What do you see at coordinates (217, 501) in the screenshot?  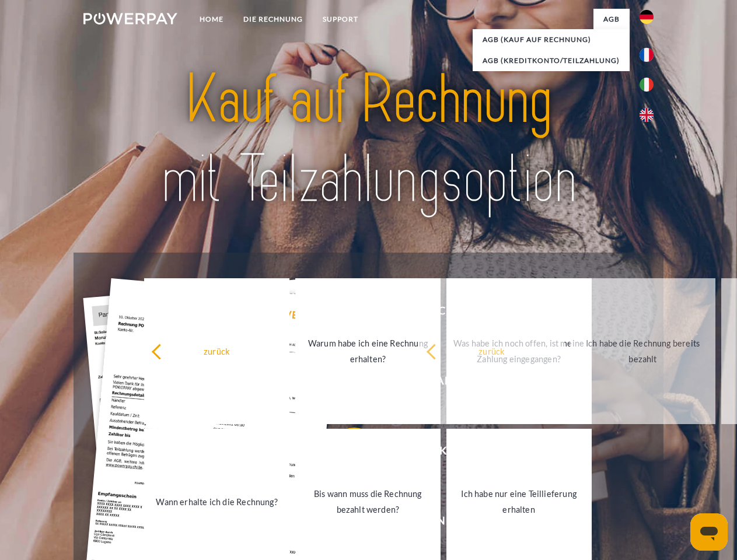 I see `div: Wann erhalte ich die Rechnung?` at bounding box center [217, 501].